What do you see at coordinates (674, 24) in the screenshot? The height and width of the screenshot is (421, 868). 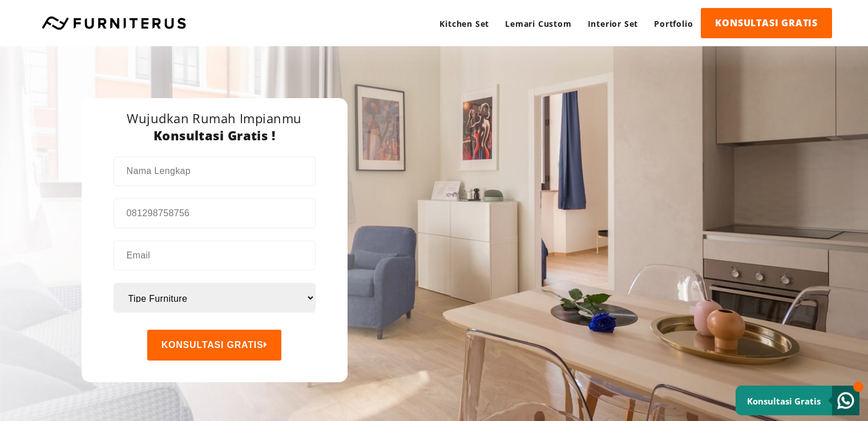 I see `a: Portfolio` at bounding box center [674, 24].